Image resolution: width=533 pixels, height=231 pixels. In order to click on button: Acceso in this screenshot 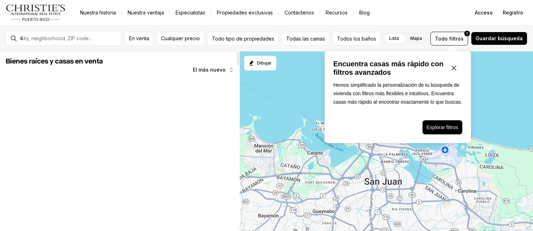, I will do `click(484, 13)`.